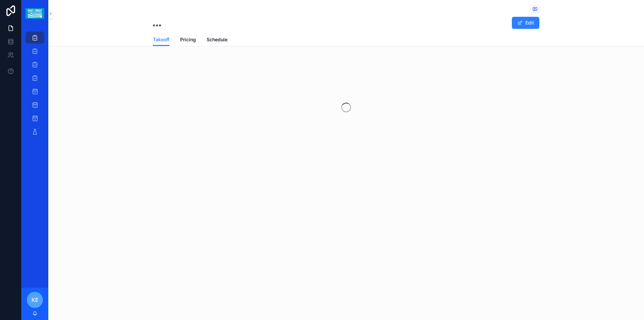 This screenshot has height=320, width=644. Describe the element at coordinates (161, 40) in the screenshot. I see `span: Takeoff` at that location.